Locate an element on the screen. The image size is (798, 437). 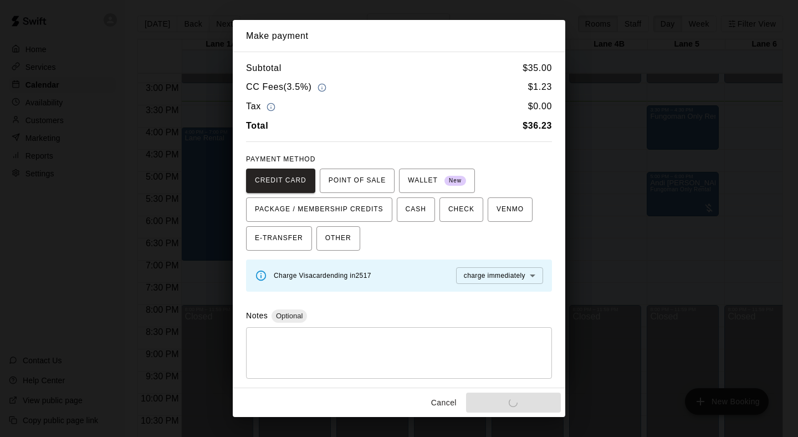
label: Notes is located at coordinates (257, 315).